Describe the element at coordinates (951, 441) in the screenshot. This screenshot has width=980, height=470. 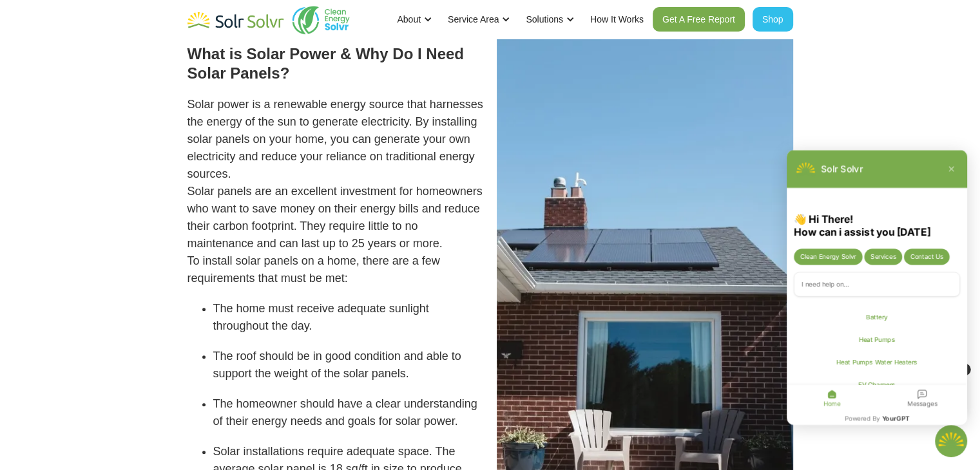
I see `img: 1702586718.png` at that location.